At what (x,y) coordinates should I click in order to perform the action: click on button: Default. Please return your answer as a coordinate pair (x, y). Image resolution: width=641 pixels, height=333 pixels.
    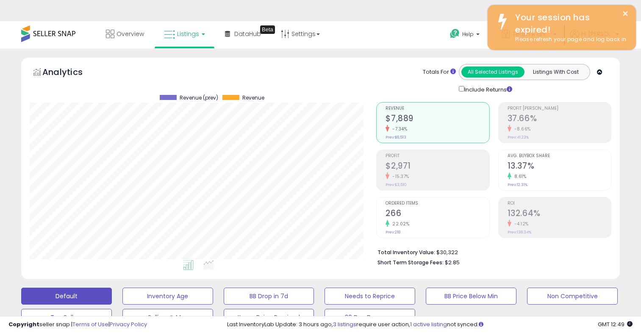
    Looking at the image, I should click on (67, 296).